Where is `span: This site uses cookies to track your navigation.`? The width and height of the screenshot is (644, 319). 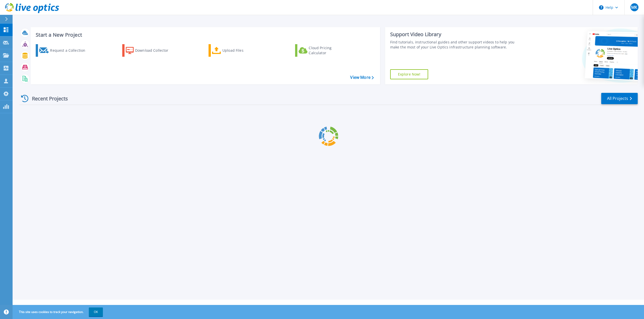 span: This site uses cookies to track your navigation. is located at coordinates (58, 312).